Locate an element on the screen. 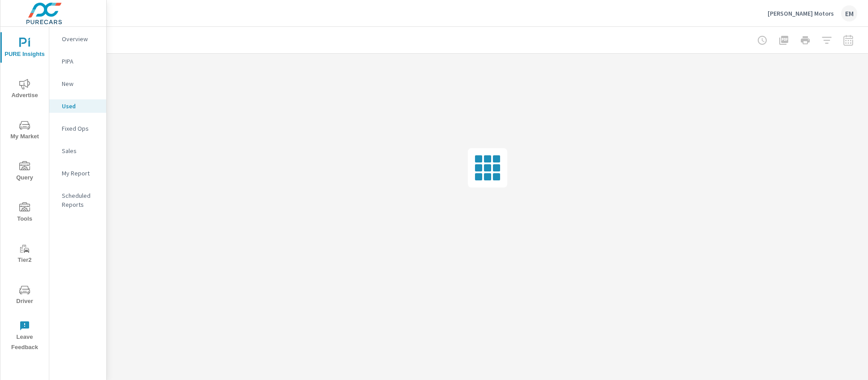 The width and height of the screenshot is (868, 380). div: Sales is located at coordinates (78, 151).